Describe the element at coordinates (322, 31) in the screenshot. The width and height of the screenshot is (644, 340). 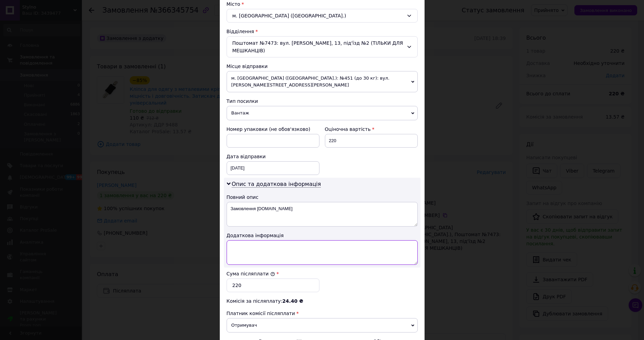
I see `div: Відділення` at that location.